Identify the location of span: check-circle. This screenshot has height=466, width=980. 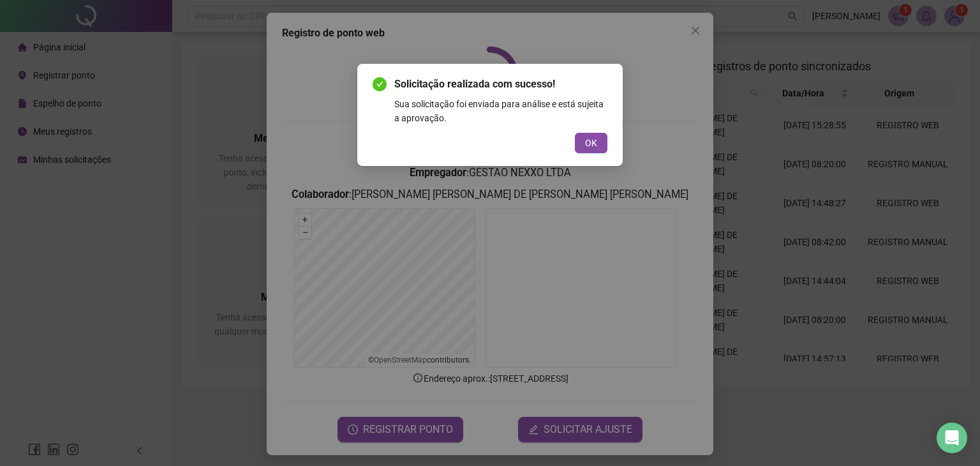
(380, 84).